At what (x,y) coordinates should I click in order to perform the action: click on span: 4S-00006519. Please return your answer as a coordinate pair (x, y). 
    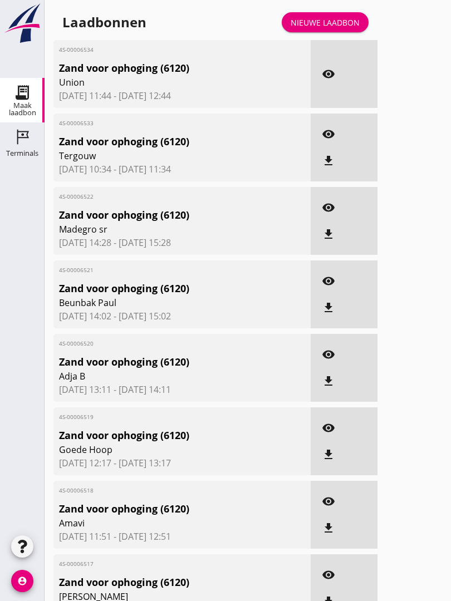
    Looking at the image, I should click on (161, 417).